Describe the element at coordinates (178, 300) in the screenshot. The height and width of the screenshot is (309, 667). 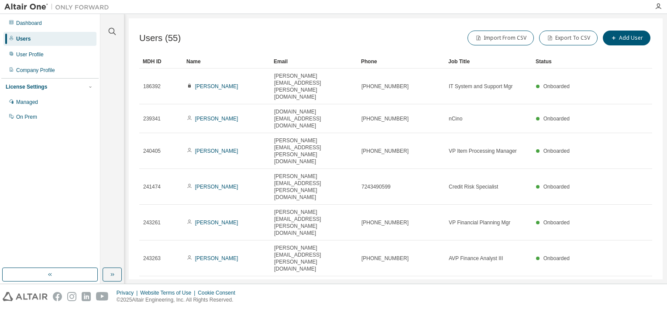
I see `p: © 2025 Altair Engineering, Inc. All Rights Reserved.` at that location.